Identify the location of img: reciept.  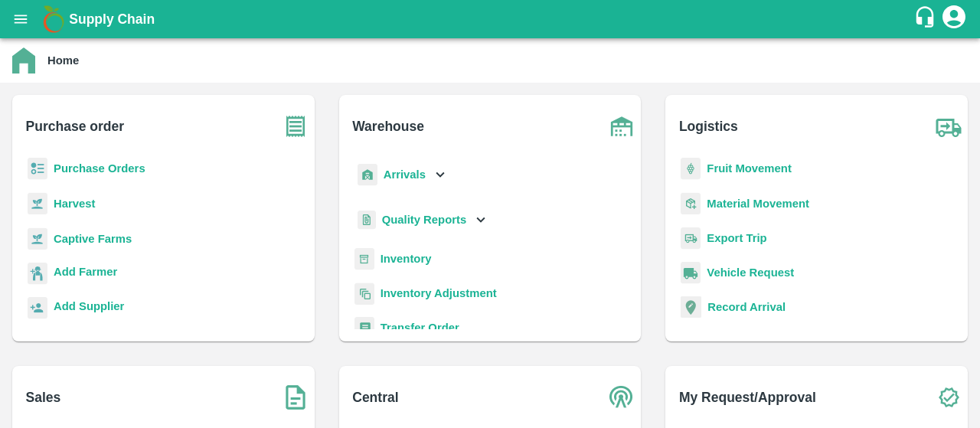
(37, 169).